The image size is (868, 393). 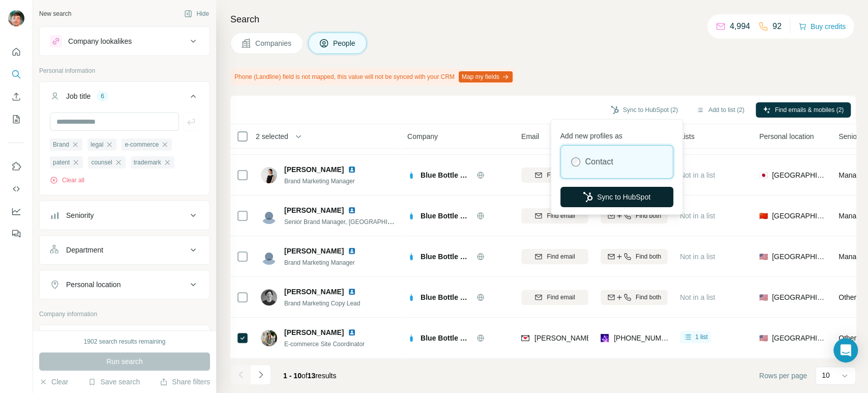 I want to click on button: Feedback, so click(x=16, y=234).